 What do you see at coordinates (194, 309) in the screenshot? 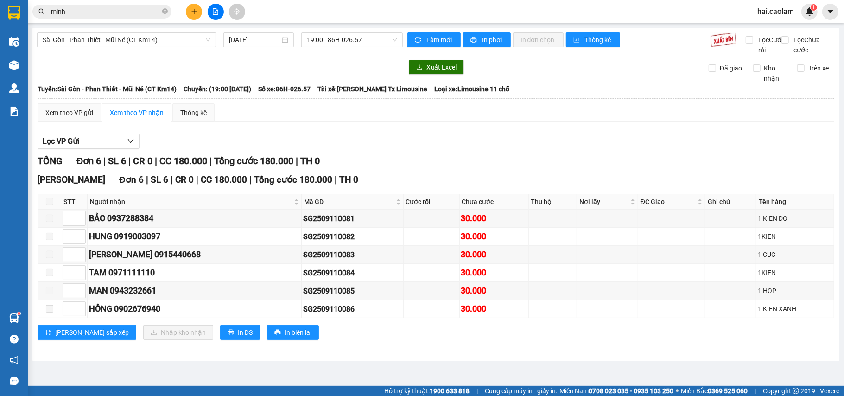
I see `div: HỒNG 0902676940` at bounding box center [194, 309].